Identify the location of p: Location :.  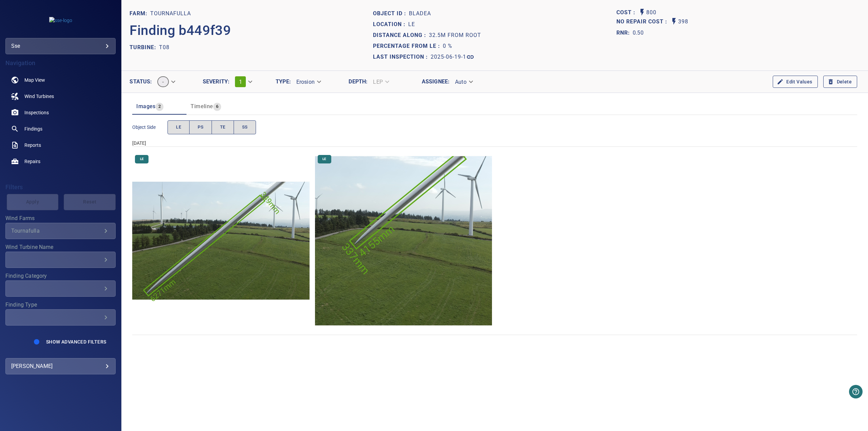
(390, 24).